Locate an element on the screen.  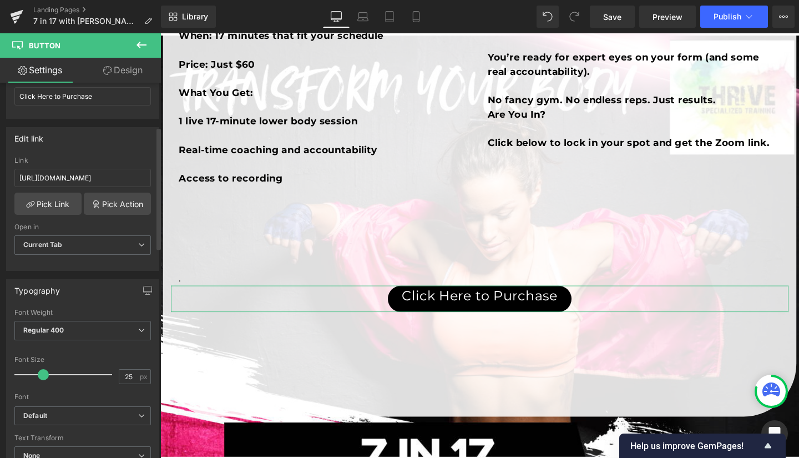
span: Preview is located at coordinates (667, 17).